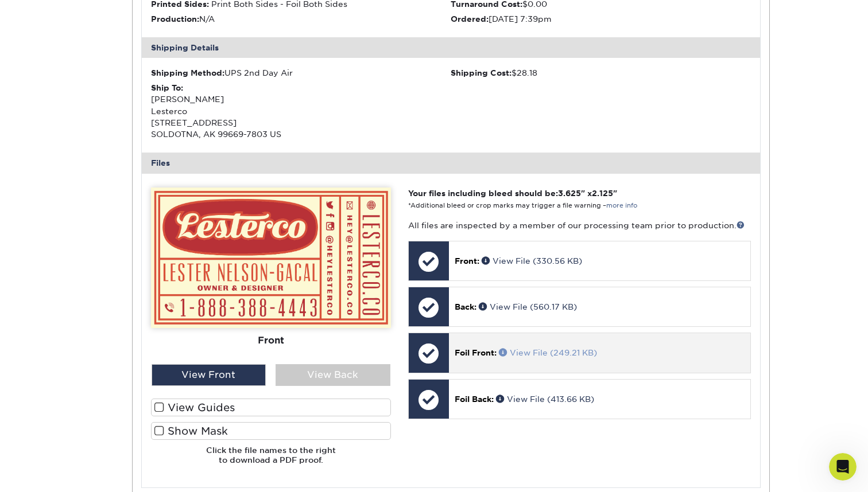  What do you see at coordinates (451, 163) in the screenshot?
I see `div: Files` at bounding box center [451, 163].